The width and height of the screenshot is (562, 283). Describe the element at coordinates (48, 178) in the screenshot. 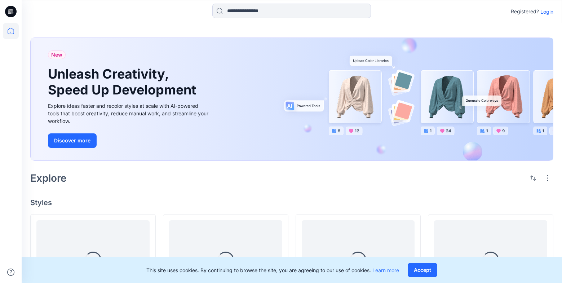

I see `h2: Explore` at that location.